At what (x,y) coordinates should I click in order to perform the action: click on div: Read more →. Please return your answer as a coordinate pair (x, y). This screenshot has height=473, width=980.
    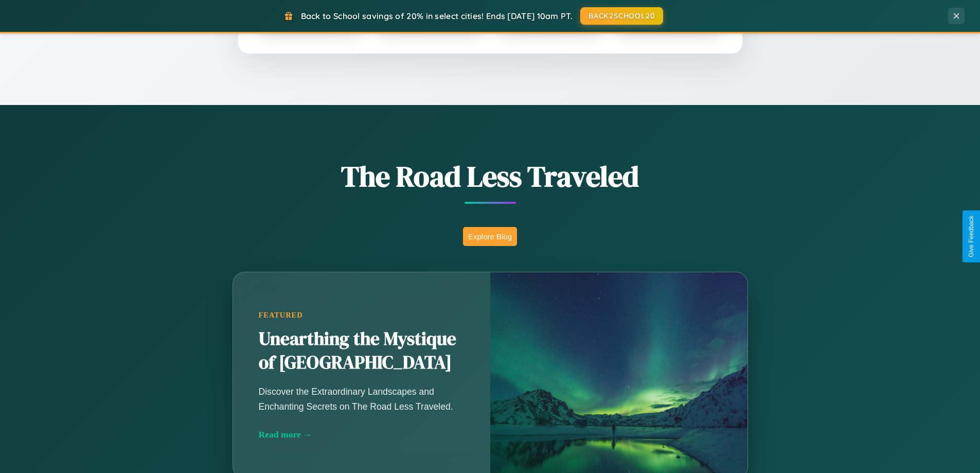
    Looking at the image, I should click on (362, 434).